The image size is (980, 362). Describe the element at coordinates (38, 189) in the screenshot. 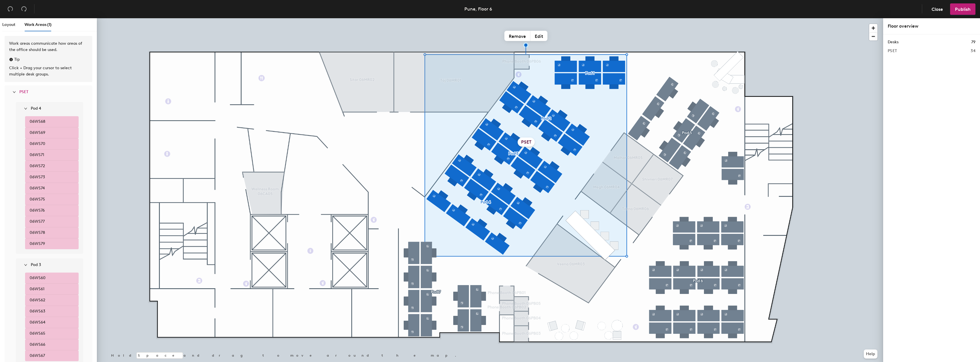

I see `span: 06WS74` at that location.